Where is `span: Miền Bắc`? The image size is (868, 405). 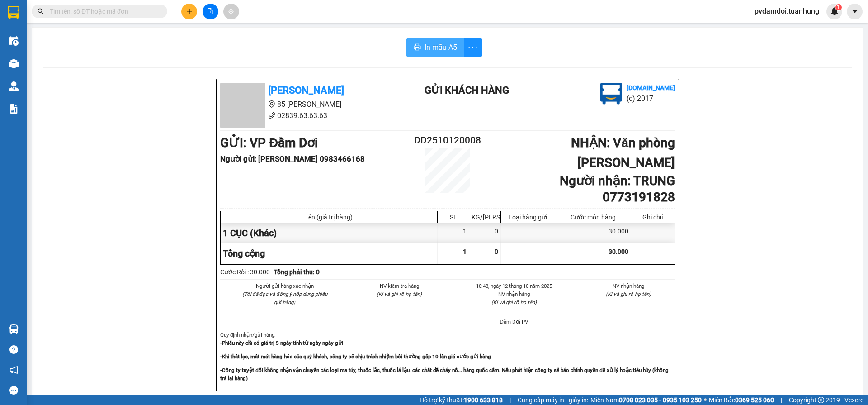 span: Miền Bắc is located at coordinates (741, 400).